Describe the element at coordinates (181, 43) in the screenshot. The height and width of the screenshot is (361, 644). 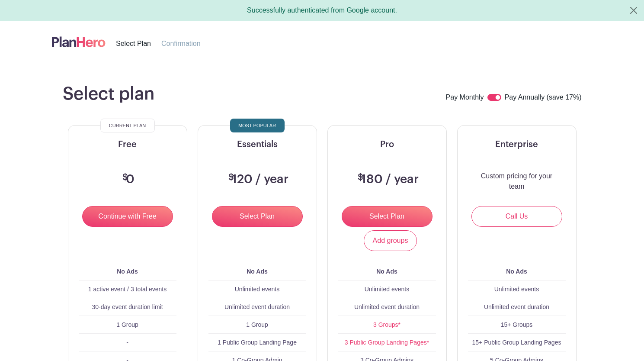
I see `span: Confirmation` at that location.